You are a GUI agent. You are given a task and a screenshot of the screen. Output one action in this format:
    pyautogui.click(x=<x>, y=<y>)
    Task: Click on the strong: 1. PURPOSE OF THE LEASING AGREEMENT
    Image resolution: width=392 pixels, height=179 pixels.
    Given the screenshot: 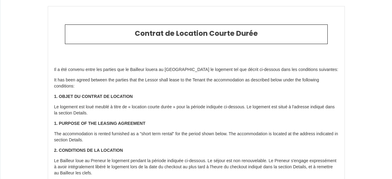 What is the action you would take?
    pyautogui.click(x=100, y=124)
    